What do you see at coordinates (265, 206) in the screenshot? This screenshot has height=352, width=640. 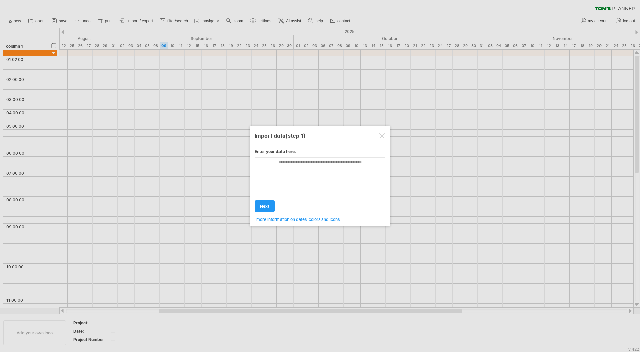 I see `span: next` at bounding box center [265, 206].